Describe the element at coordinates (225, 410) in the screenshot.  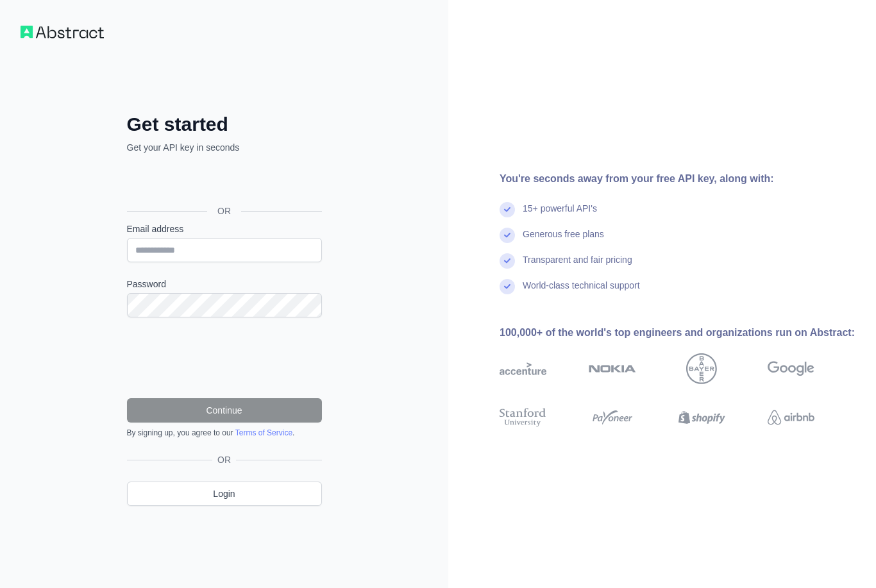
I see `button: Continue` at that location.